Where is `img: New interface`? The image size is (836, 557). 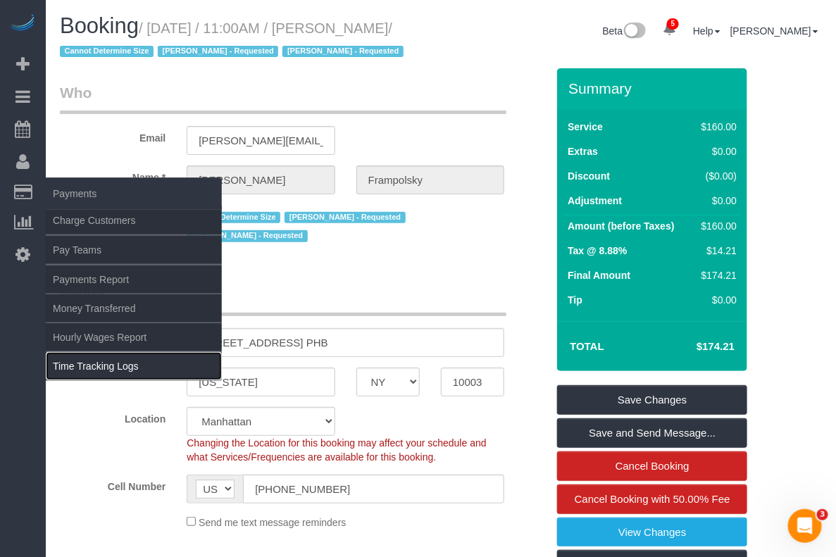
img: New interface is located at coordinates (634, 32).